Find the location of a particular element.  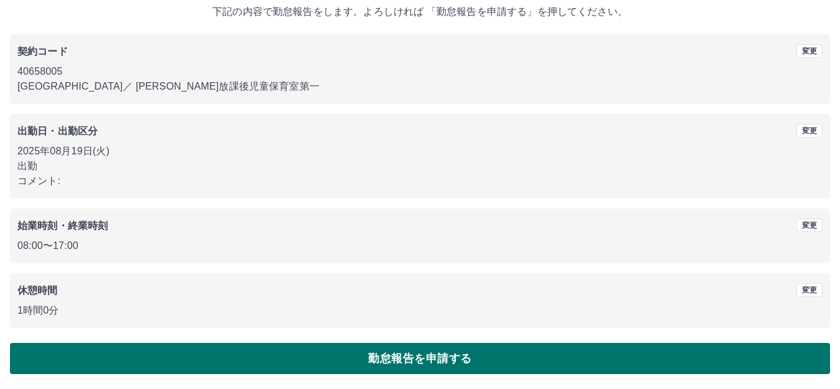

p: 下記の内容で勤怠報告をします。よろしければ 「勤怠報告を申請する」を押してください。 is located at coordinates (420, 12).